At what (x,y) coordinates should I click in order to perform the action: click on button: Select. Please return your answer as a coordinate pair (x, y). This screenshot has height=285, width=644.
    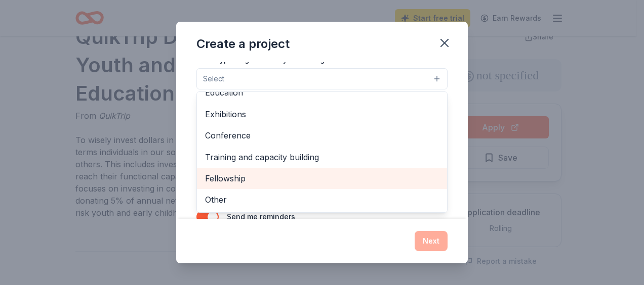
    Looking at the image, I should click on (322, 79).